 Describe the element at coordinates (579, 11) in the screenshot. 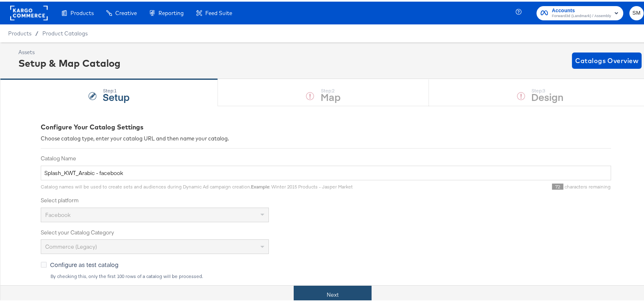

I see `button: AccountsForward3d (Landmark) / Assembly` at that location.